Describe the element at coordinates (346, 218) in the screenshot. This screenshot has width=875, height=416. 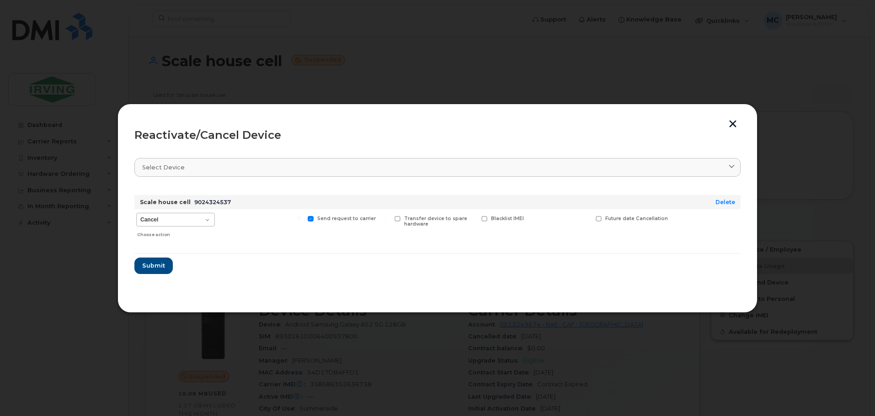
I see `span: Send request to carrier` at that location.